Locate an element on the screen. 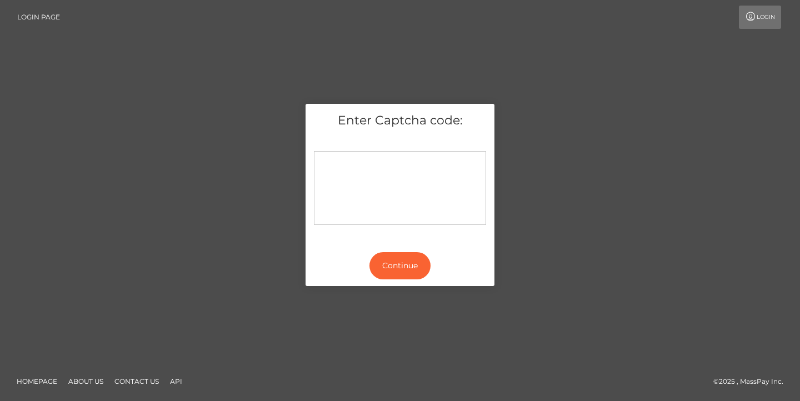  a: Login Page is located at coordinates (38, 17).